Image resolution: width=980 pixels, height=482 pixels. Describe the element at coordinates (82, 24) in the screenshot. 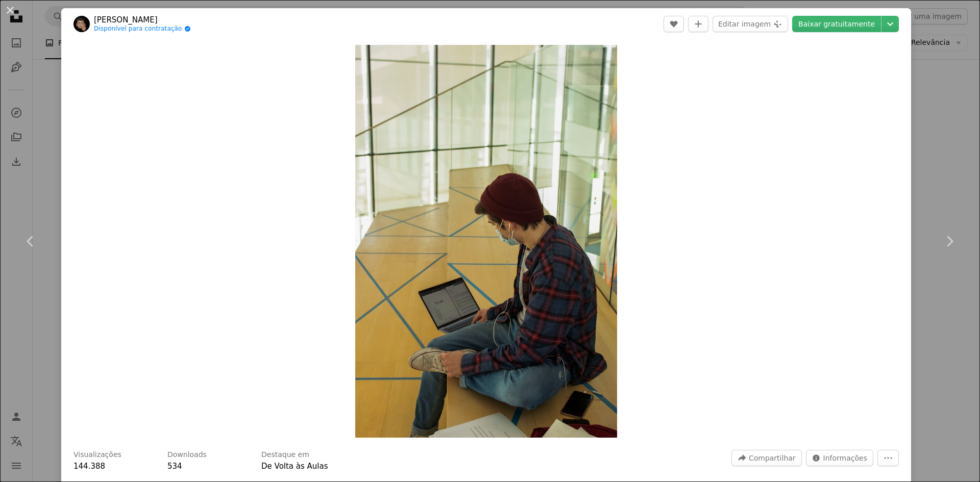

I see `img: Ir para o perfil de Karl Edwards` at that location.